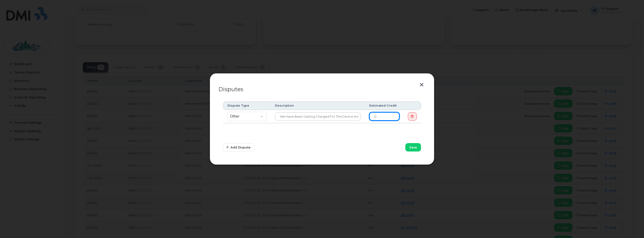  What do you see at coordinates (322, 89) in the screenshot?
I see `p: Disputes` at bounding box center [322, 89].